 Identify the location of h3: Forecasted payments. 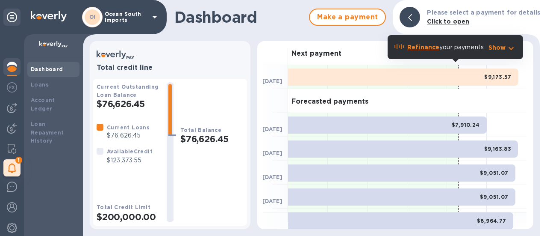
(330, 101).